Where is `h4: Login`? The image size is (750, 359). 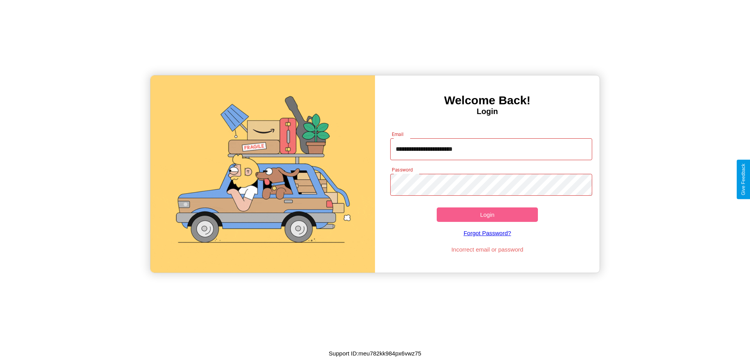 h4: Login is located at coordinates (487, 111).